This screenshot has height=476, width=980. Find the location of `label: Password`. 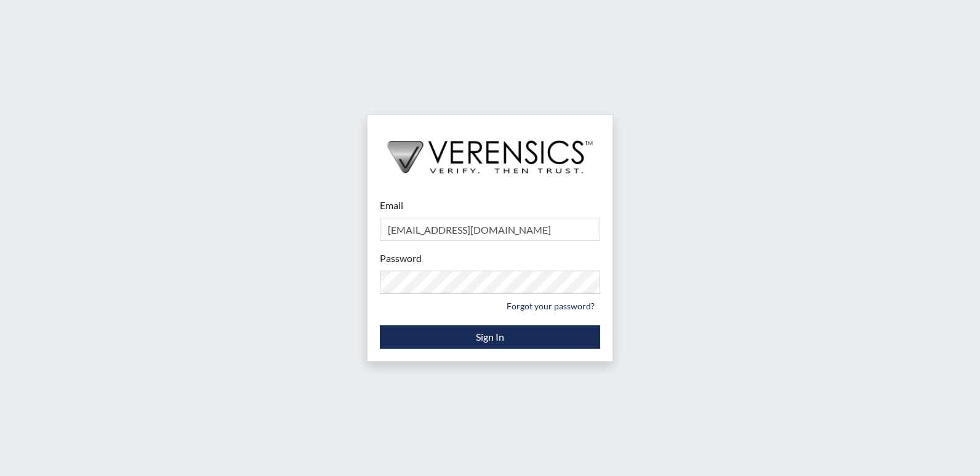

label: Password is located at coordinates (401, 258).